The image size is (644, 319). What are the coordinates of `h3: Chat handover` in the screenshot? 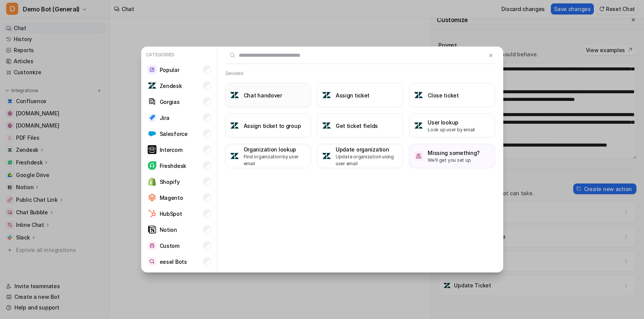 It's located at (263, 95).